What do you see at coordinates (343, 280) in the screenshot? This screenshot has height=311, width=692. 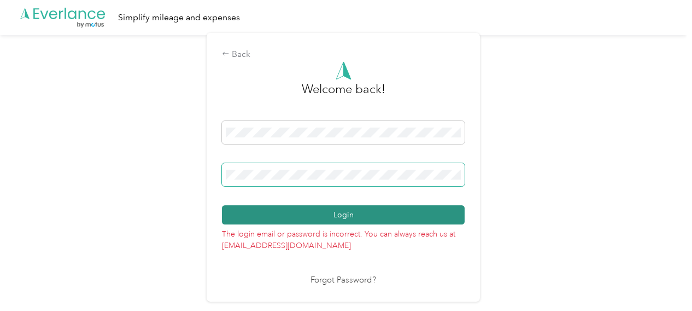 I see `a: Forgot Password?` at bounding box center [343, 280].